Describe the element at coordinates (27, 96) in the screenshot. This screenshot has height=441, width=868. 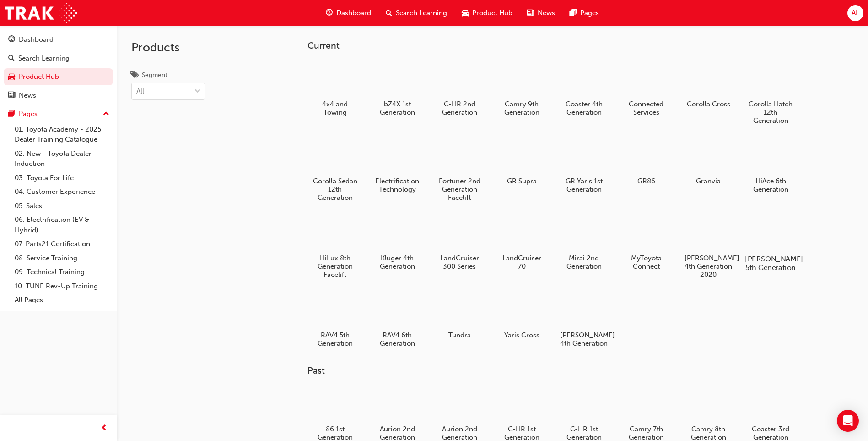
I see `div: News` at that location.